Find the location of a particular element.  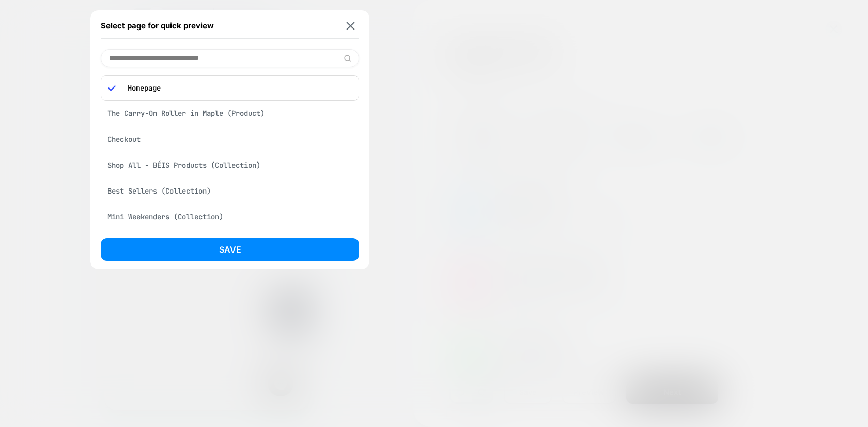

div: Mini Weekenders (Collection) is located at coordinates (230, 216).